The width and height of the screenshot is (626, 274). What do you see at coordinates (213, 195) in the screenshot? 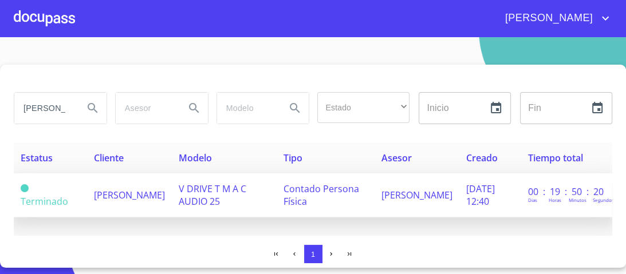
I see `span: V DRIVE T M A C AUDIO 25` at bounding box center [213, 195].